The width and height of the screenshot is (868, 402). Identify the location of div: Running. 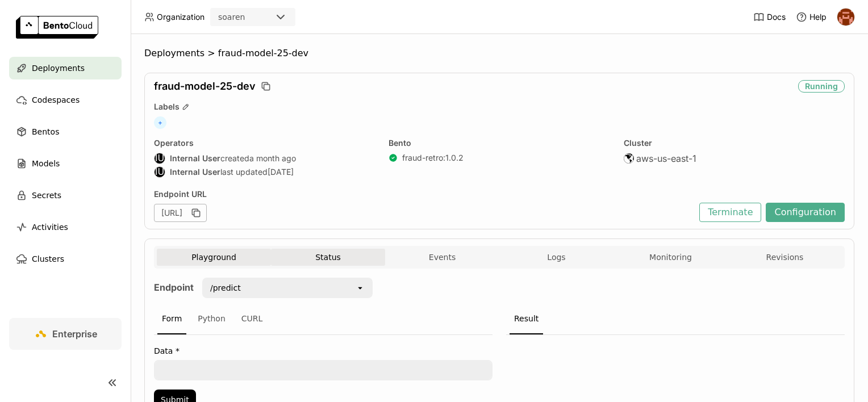
(821, 86).